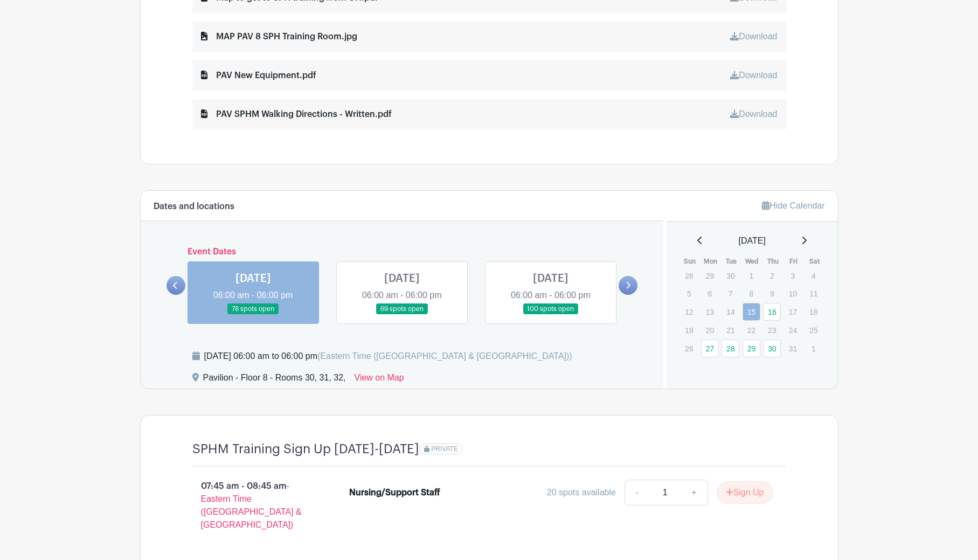 The height and width of the screenshot is (560, 978). I want to click on p: 6, so click(710, 293).